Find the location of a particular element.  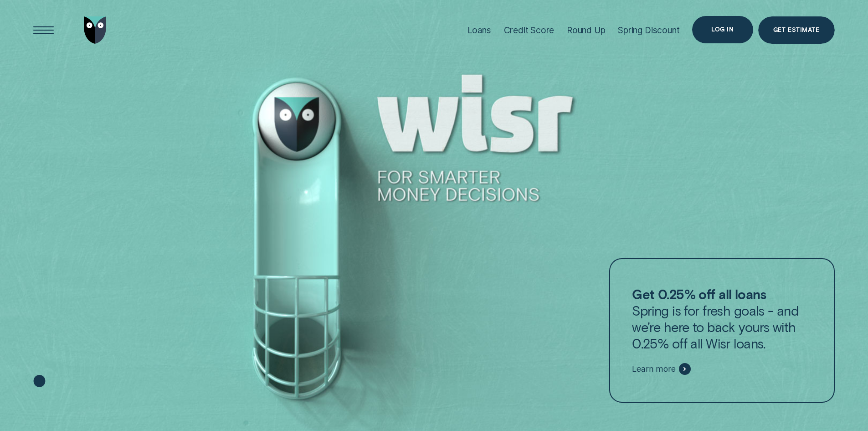

div: Log in is located at coordinates (723, 29).